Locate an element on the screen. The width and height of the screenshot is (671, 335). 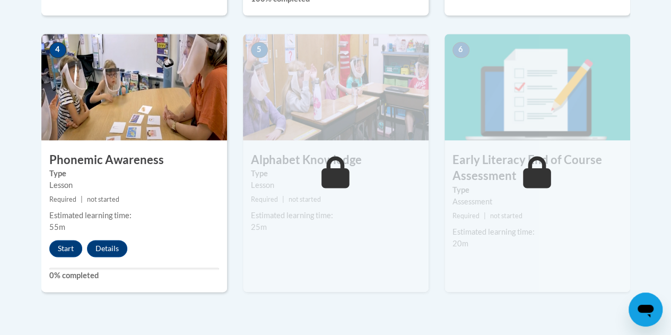
button: Details is located at coordinates (107, 248).